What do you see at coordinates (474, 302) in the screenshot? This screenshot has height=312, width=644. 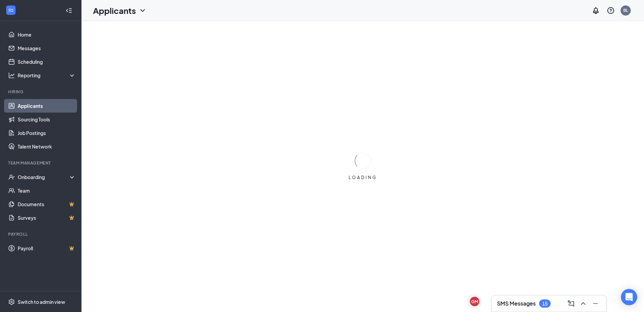 I see `div: GM` at bounding box center [474, 302].